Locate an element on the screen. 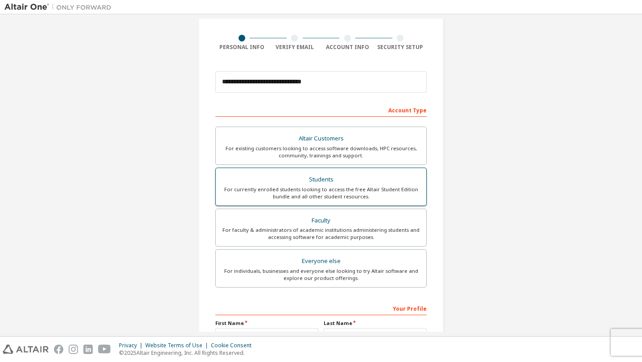 The width and height of the screenshot is (642, 362). div: For currently enrolled students looking to access the free Altair Student Edition bundle and all ... is located at coordinates (321, 193).